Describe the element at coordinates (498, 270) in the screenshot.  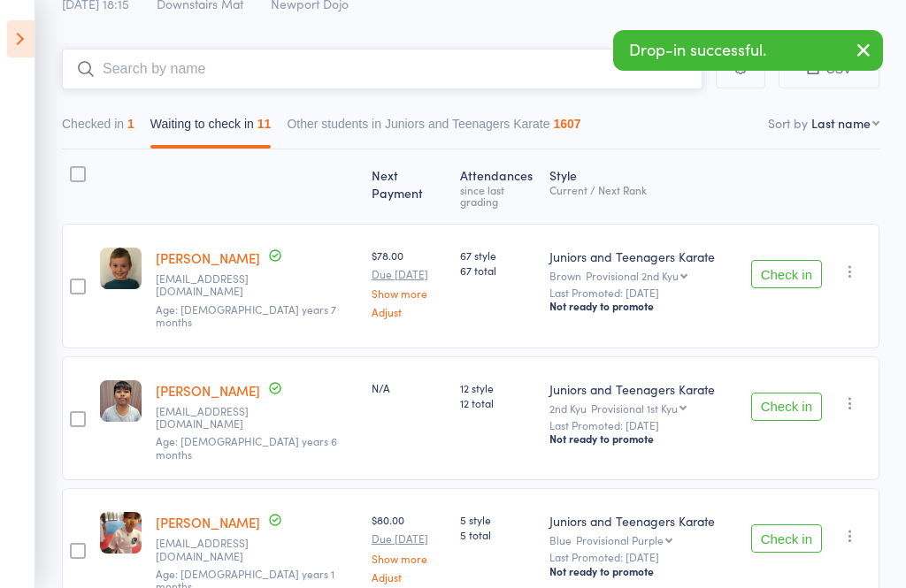
I see `span: 67 total` at that location.